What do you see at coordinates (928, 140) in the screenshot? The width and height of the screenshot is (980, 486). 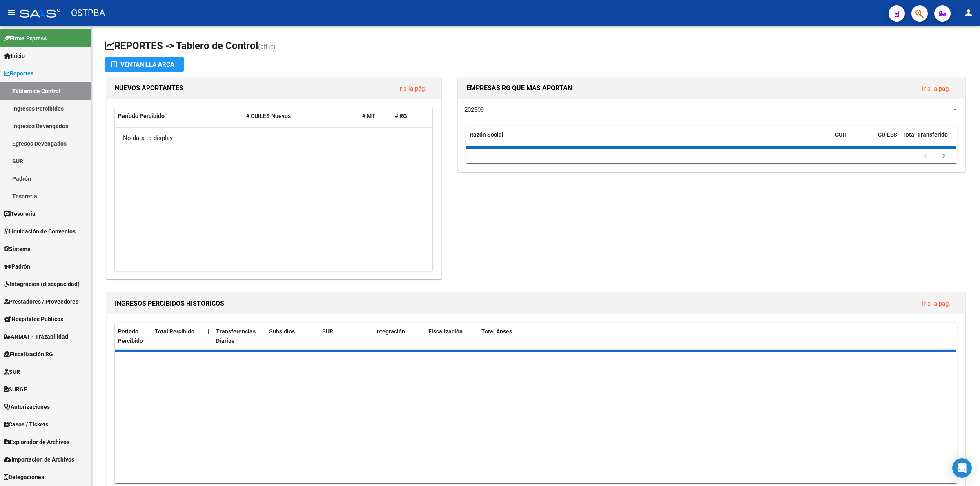 I see `datatable-header-cell: Total Transferido` at bounding box center [928, 140].